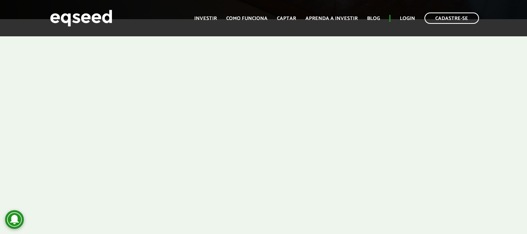 Image resolution: width=527 pixels, height=234 pixels. I want to click on a: Captar, so click(286, 18).